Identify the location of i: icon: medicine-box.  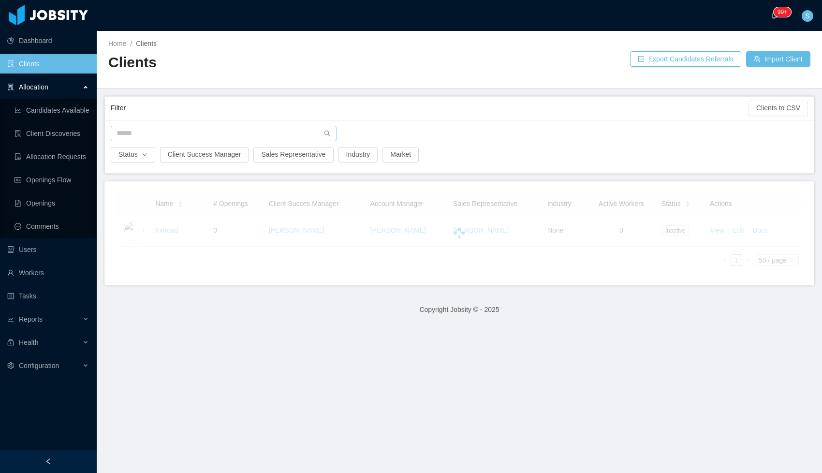
(11, 342).